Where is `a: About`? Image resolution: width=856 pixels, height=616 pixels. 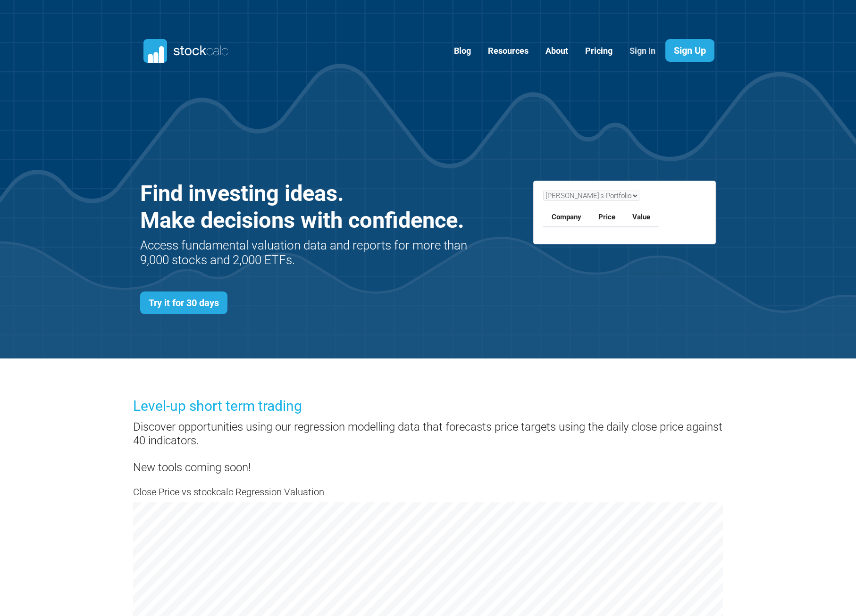
a: About is located at coordinates (556, 51).